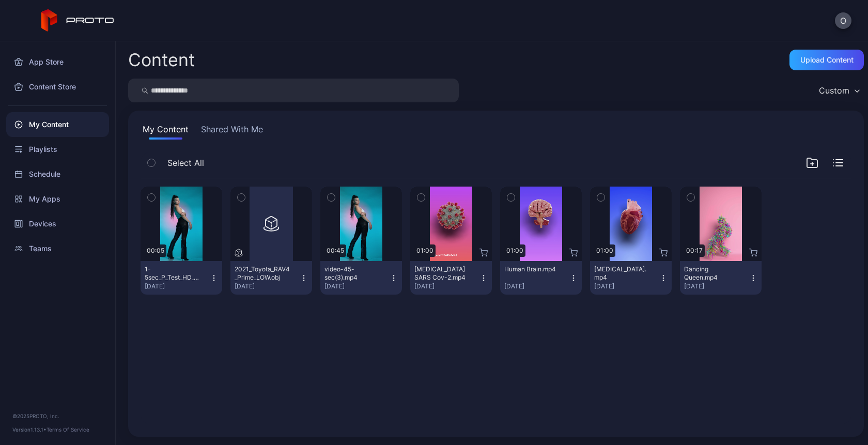  What do you see at coordinates (186, 162) in the screenshot?
I see `span: Select All` at bounding box center [186, 162].